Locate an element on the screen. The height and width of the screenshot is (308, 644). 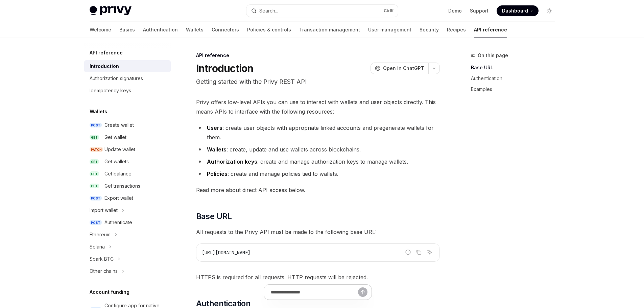
div: Ethereum is located at coordinates (100, 235).